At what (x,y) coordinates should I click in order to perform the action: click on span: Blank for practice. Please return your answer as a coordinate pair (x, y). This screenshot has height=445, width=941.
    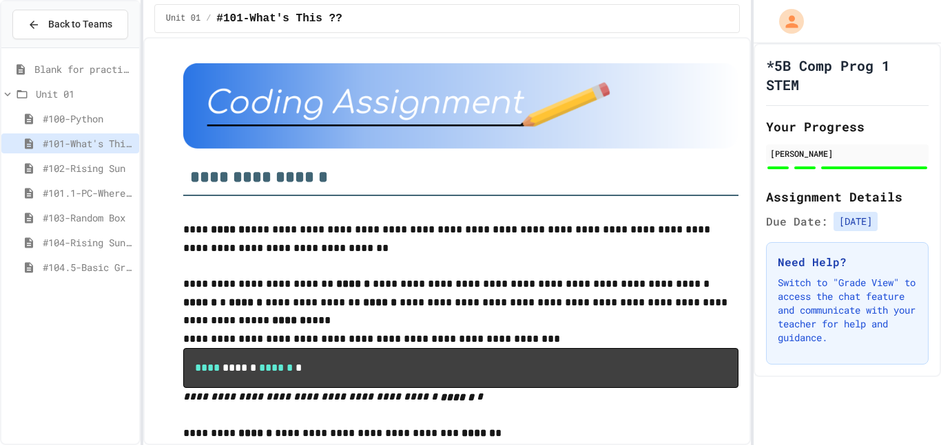
    Looking at the image, I should click on (84, 69).